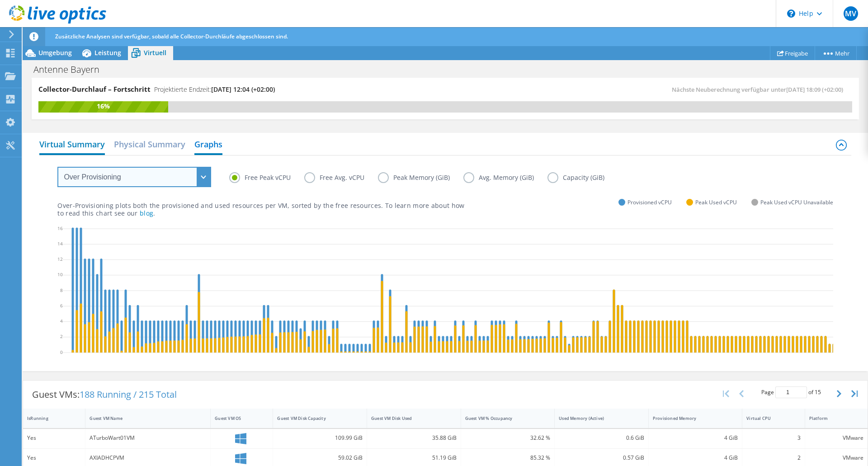 This screenshot has width=868, height=466. I want to click on input: jump to page, so click(792, 392).